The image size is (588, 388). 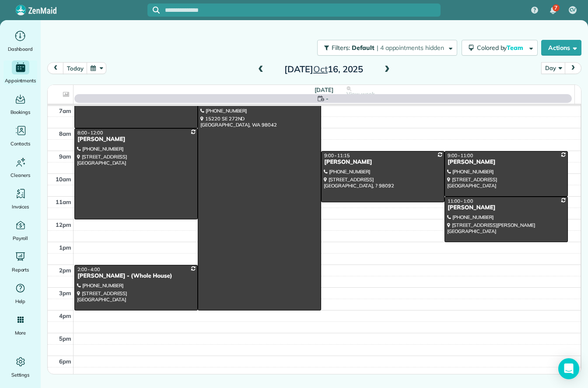 What do you see at coordinates (516, 48) in the screenshot?
I see `span: Team` at bounding box center [516, 48].